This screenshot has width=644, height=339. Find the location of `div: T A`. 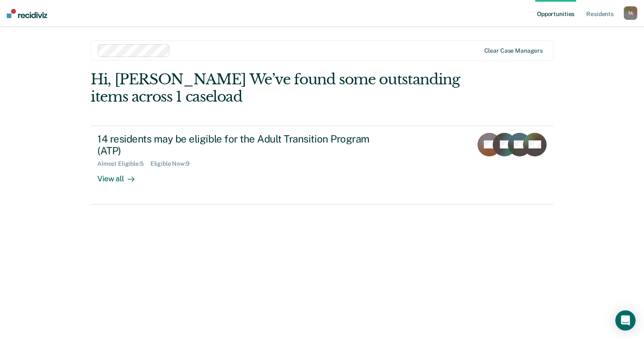

div: T A is located at coordinates (631, 13).